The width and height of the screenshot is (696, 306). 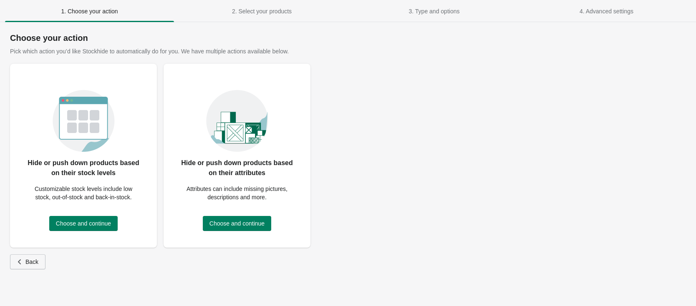 What do you see at coordinates (28, 262) in the screenshot?
I see `button: Back` at bounding box center [28, 262].